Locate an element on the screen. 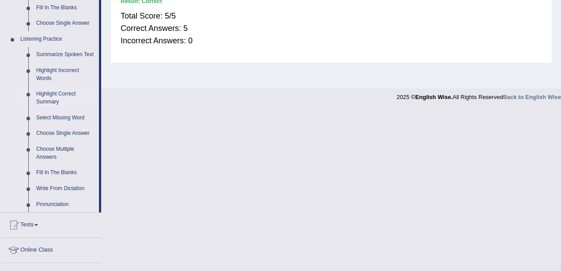 This screenshot has height=271, width=561. a: Fill In The Blanks is located at coordinates (65, 173).